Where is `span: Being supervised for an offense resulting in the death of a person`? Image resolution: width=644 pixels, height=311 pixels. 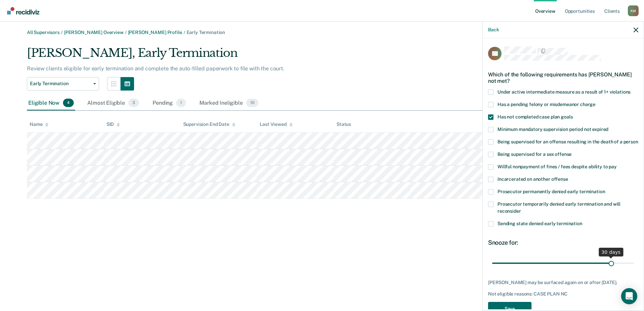 span: Being supervised for an offense resulting in the death of a person is located at coordinates (568, 142).